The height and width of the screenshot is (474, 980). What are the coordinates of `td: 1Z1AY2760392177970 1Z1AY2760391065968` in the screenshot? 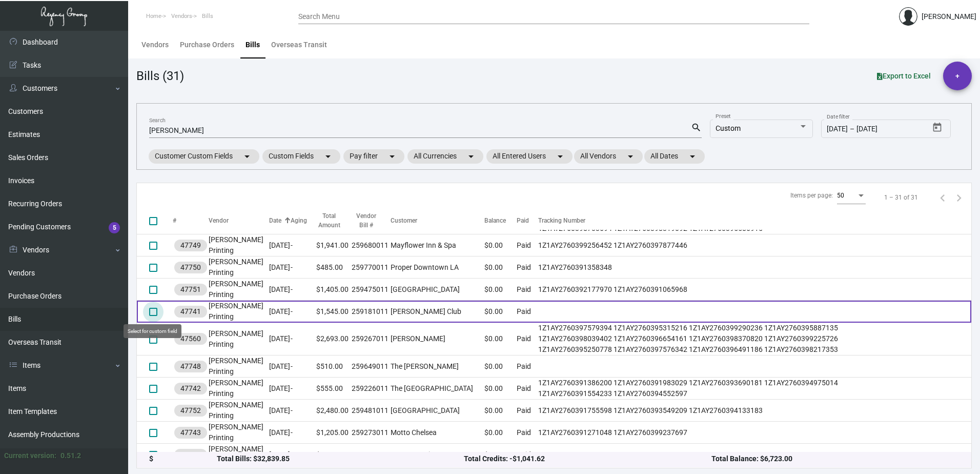 It's located at (725, 289).